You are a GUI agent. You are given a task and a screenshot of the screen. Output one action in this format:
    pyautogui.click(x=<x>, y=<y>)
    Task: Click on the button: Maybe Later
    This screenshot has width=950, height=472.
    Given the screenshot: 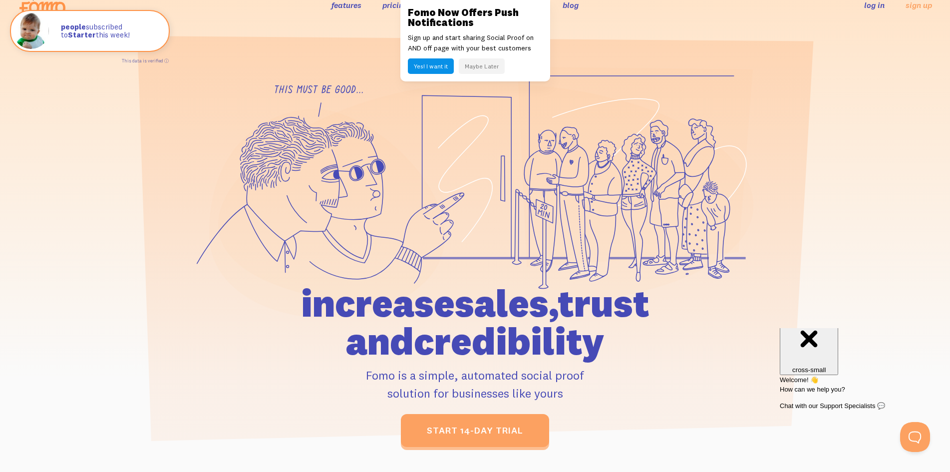 What is the action you would take?
    pyautogui.click(x=482, y=66)
    